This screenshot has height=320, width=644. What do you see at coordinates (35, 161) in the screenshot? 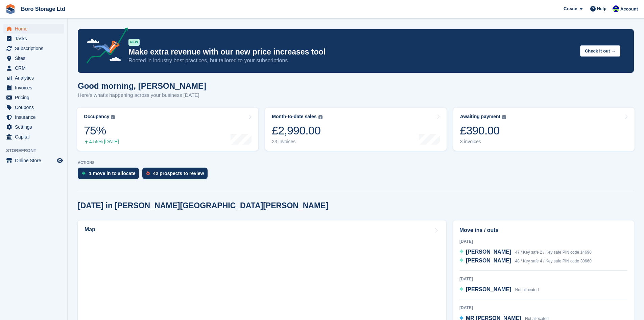
I see `span: Online Store` at bounding box center [35, 161].